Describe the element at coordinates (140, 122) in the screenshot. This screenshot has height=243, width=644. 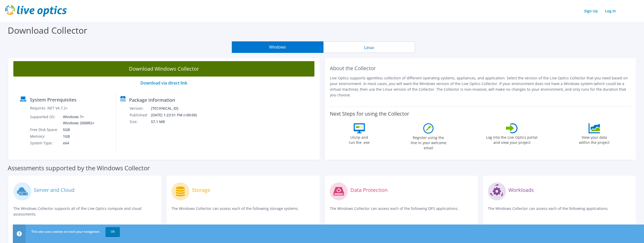
I see `td: Size:` at that location.